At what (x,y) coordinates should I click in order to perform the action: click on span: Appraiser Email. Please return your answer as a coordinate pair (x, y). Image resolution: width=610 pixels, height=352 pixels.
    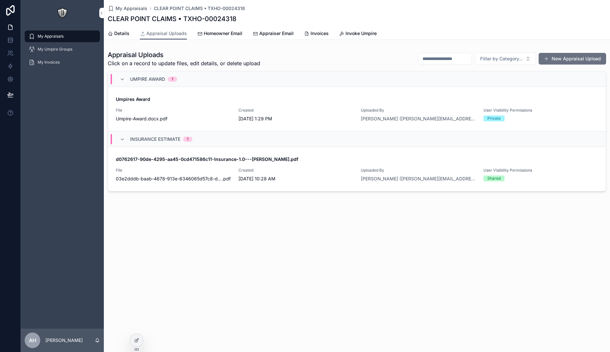
    Looking at the image, I should click on (277, 33).